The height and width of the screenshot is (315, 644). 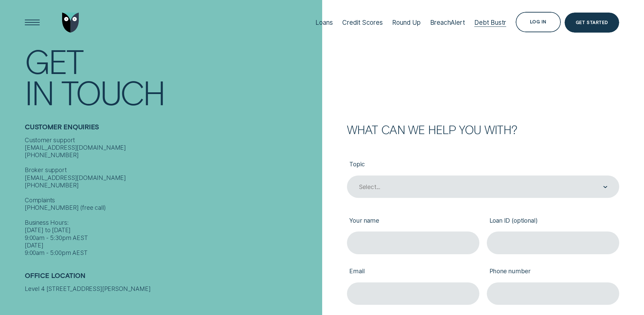 What do you see at coordinates (171, 129) in the screenshot?
I see `h2: Customer Enquiries` at bounding box center [171, 129].